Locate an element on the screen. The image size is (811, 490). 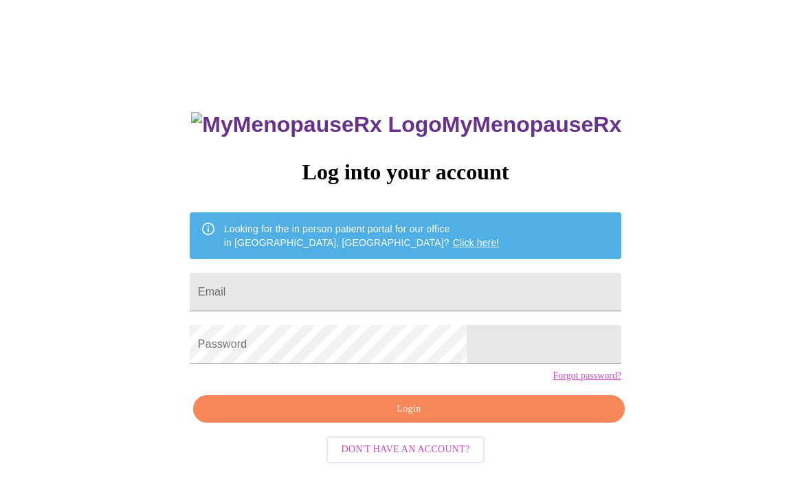
h3: MyMenopauseRx is located at coordinates (406, 124).